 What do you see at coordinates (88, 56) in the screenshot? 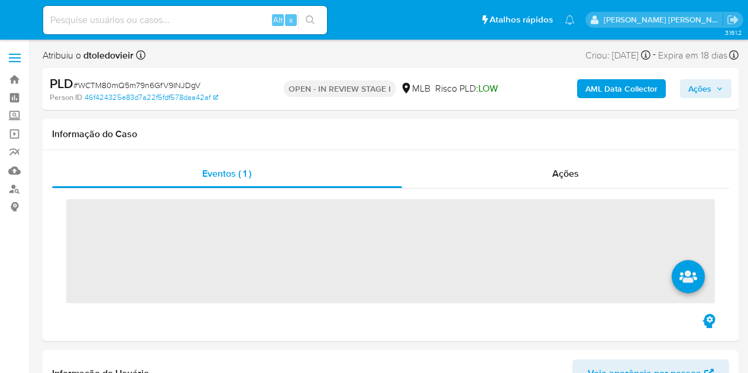
I see `span: Atribuiu o` at bounding box center [88, 56].